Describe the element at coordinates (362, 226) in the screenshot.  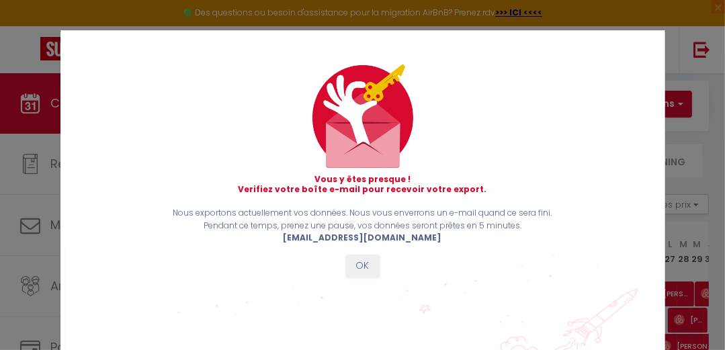
I see `p: Pendant ce temps, prenez une pause, vos données seront prêtes en 5 minutes.` at that location.